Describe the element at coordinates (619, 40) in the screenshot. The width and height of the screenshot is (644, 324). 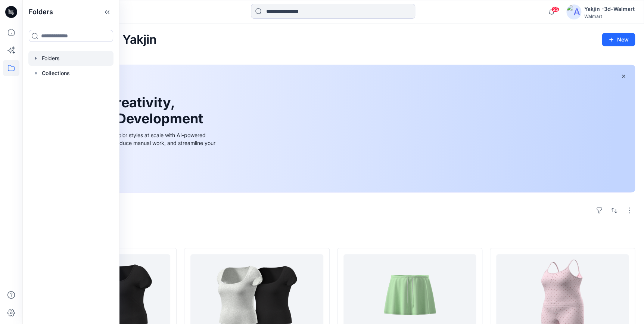
I see `button: New` at that location.